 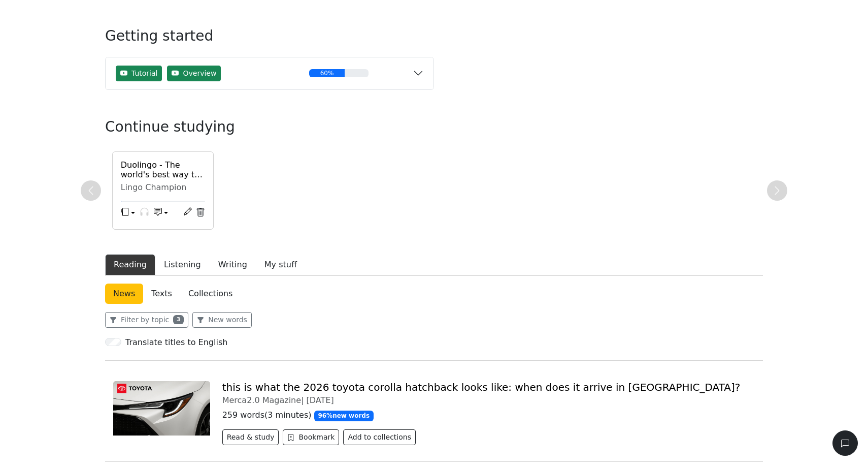 I want to click on a: Duolingo - The world's best way to learn Spanish, so click(x=163, y=170).